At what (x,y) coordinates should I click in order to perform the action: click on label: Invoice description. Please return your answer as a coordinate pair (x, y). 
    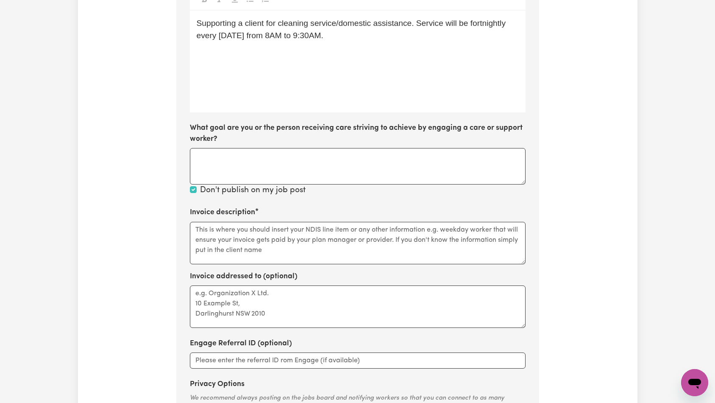
    Looking at the image, I should click on (222, 212).